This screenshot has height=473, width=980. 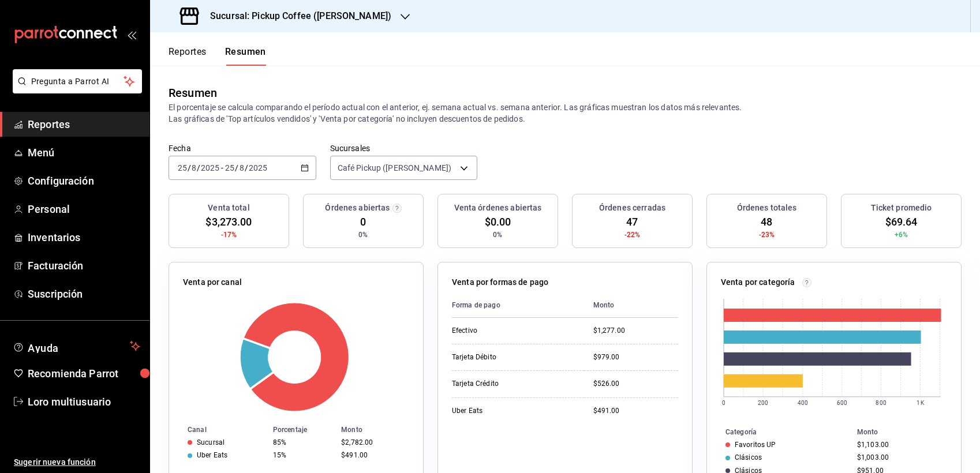 What do you see at coordinates (882, 403) in the screenshot?
I see `text: 800` at bounding box center [882, 403].